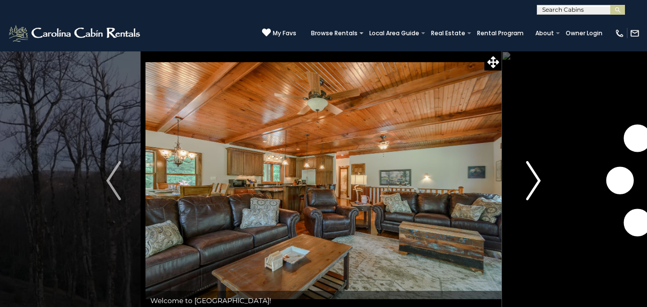 This screenshot has height=307, width=647. I want to click on a: Rental Program, so click(500, 33).